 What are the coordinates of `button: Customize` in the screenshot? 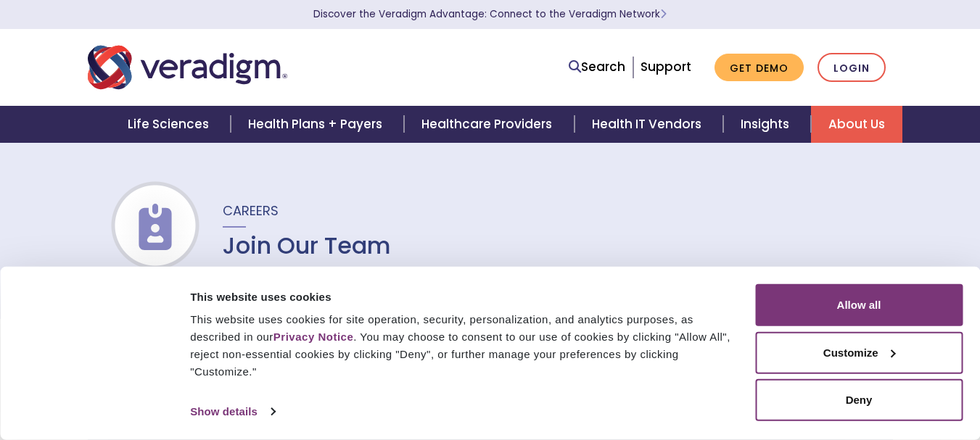 It's located at (859, 352).